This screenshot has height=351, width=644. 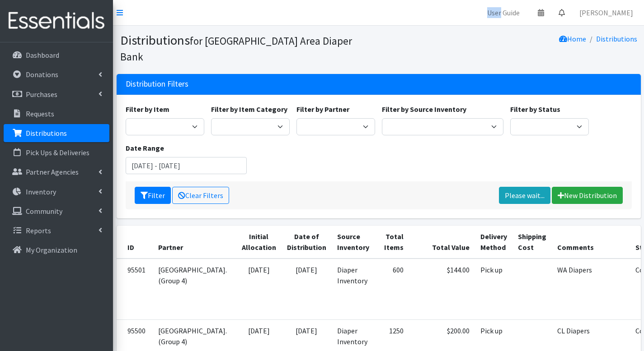 What do you see at coordinates (42, 74) in the screenshot?
I see `p: Donations` at bounding box center [42, 74].